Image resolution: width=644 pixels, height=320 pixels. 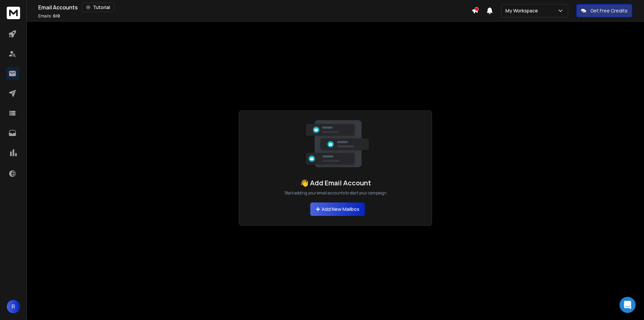 I want to click on button: Tutorial, so click(x=98, y=7).